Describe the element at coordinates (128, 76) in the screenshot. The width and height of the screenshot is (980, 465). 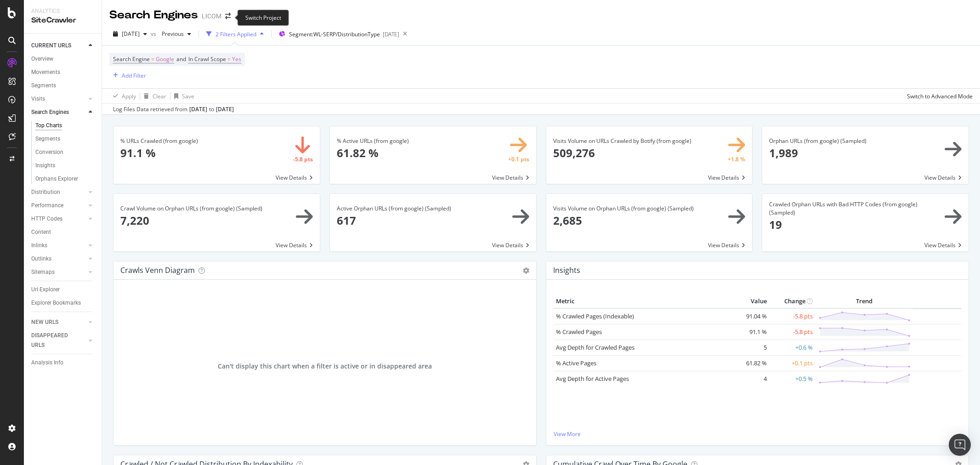
I see `button: Add Filter` at that location.